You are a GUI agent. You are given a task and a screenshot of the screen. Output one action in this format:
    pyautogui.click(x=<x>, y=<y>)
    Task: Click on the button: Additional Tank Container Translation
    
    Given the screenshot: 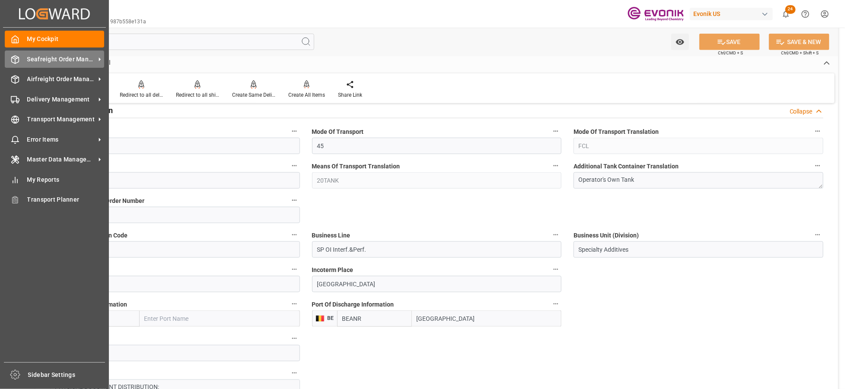 What is the action you would take?
    pyautogui.click(x=817, y=166)
    